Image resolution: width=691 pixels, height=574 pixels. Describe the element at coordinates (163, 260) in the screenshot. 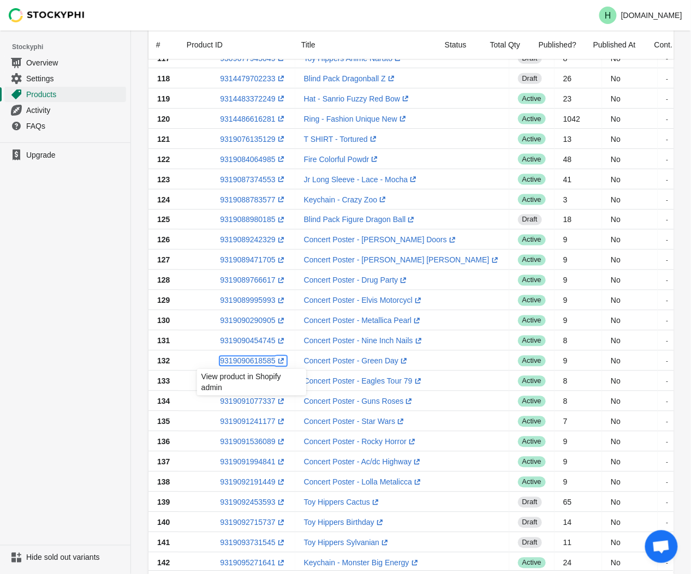

I see `span: 127` at that location.